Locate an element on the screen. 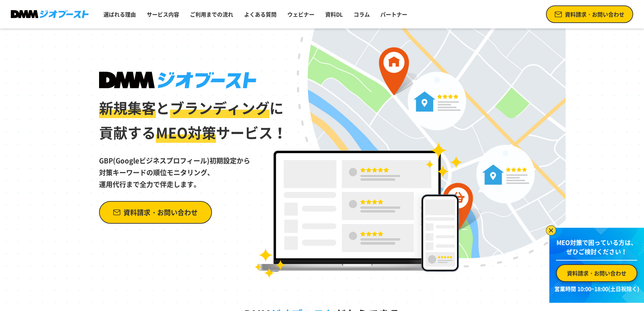  span: MEO対策 is located at coordinates (186, 133).